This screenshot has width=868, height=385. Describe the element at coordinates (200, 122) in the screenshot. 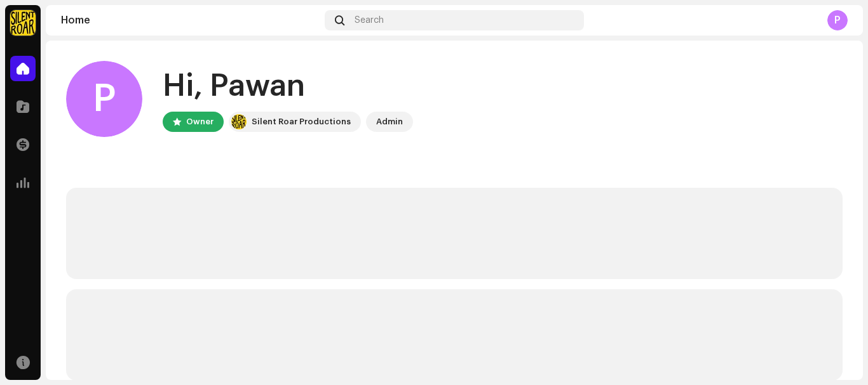

I see `div: Owner` at that location.